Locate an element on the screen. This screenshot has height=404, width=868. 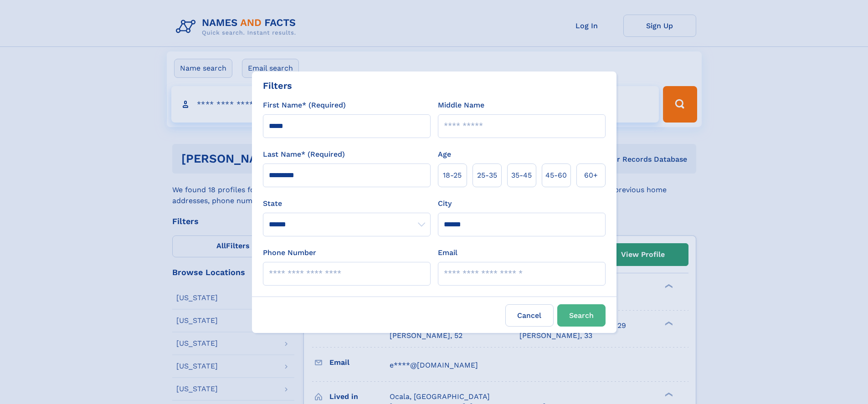
div: Filters is located at coordinates (277, 86).